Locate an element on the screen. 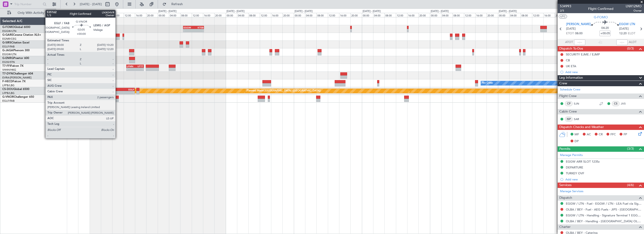 The width and height of the screenshot is (644, 234). a: LFPB/LBG is located at coordinates (9, 85).